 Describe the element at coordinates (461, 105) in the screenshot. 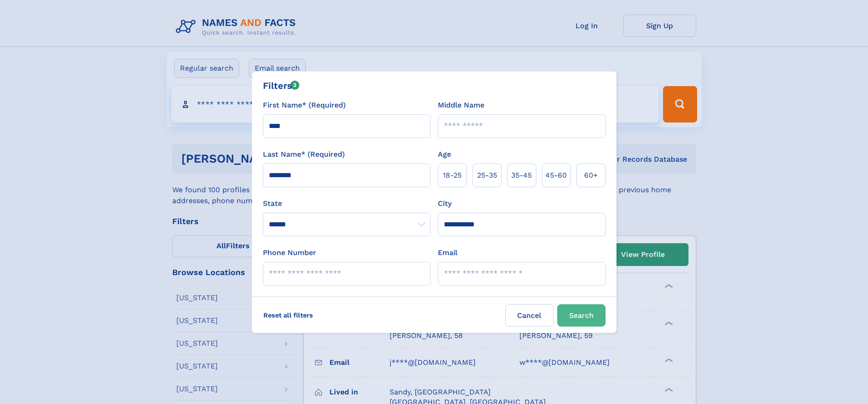

I see `label: Middle Name` at that location.